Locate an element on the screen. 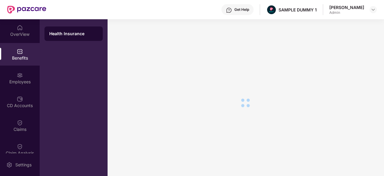  div: Get Help is located at coordinates (241, 10).